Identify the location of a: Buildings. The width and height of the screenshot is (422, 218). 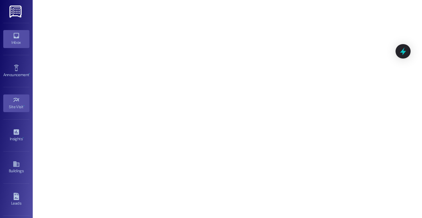
(16, 167).